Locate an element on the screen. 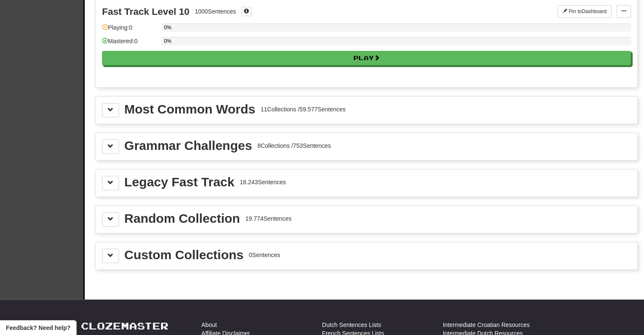 The height and width of the screenshot is (335, 644). div: Legacy Fast Track is located at coordinates (180, 182).